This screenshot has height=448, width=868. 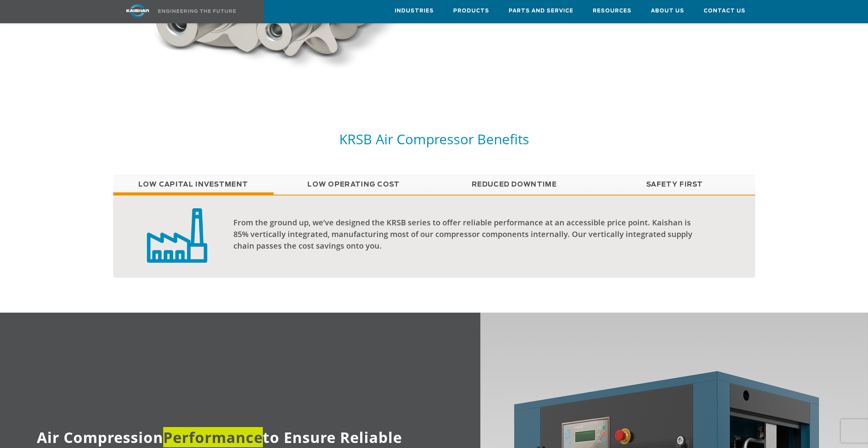 What do you see at coordinates (724, 11) in the screenshot?
I see `span: Contact Us` at bounding box center [724, 11].